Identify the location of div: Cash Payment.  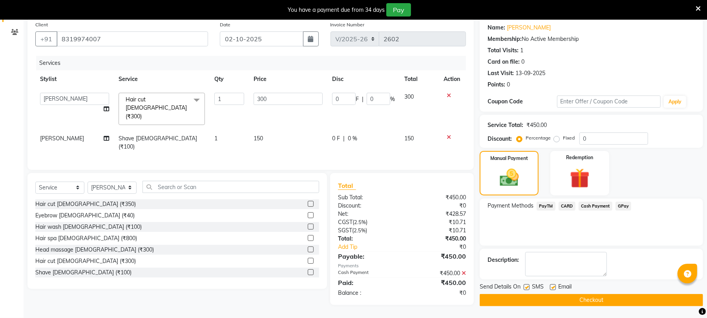
(367, 273).